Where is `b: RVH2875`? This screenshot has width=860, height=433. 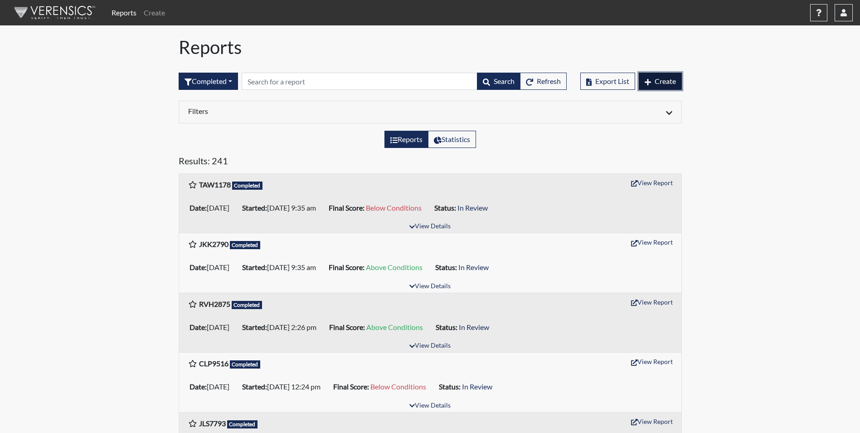 b: RVH2875 is located at coordinates (214, 303).